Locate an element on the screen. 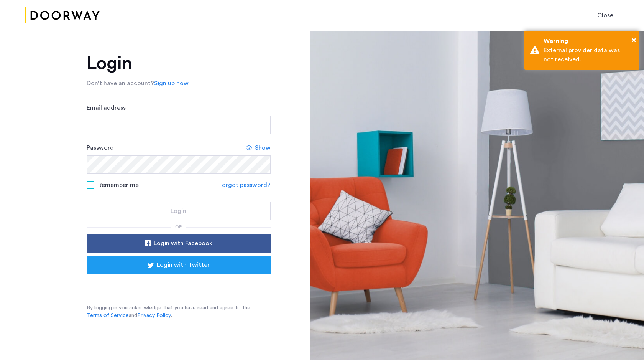  span: Login with Twitter is located at coordinates (183, 265).